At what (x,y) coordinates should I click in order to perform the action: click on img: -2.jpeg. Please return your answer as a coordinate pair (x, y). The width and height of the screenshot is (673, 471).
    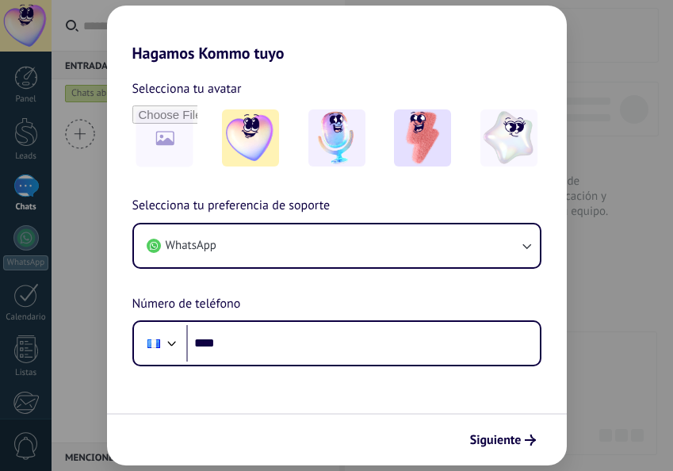
    Looking at the image, I should click on (337, 138).